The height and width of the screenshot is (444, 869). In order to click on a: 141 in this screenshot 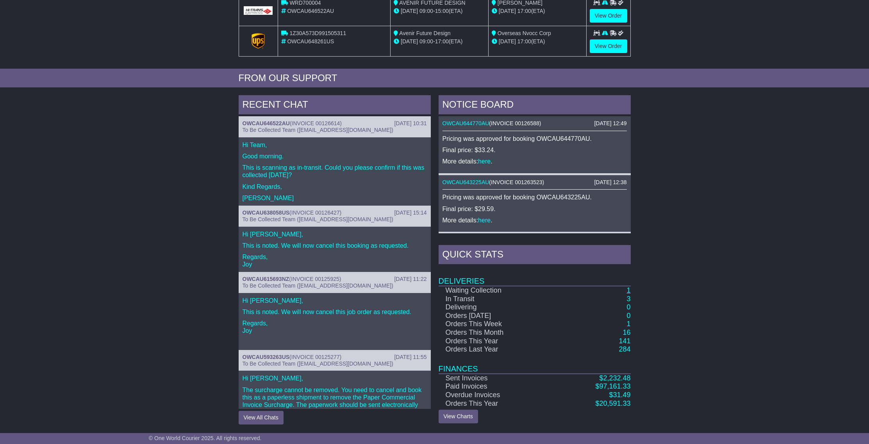, I will do `click(624, 341)`.